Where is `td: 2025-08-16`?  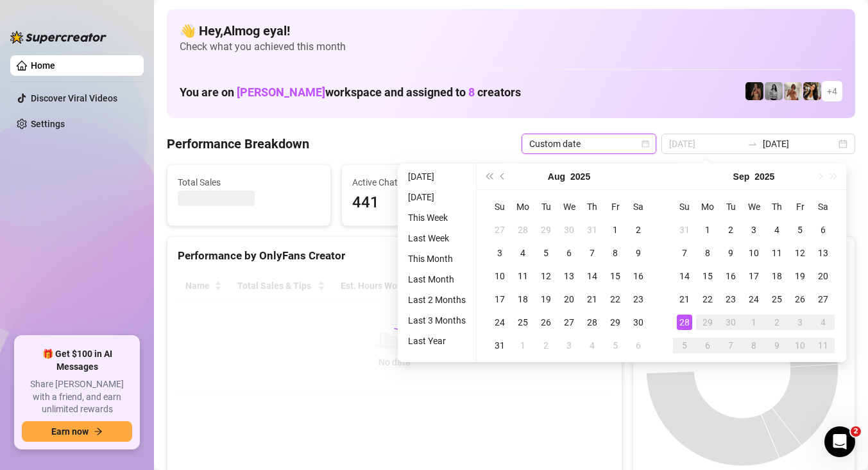 td: 2025-08-16 is located at coordinates (639, 276).